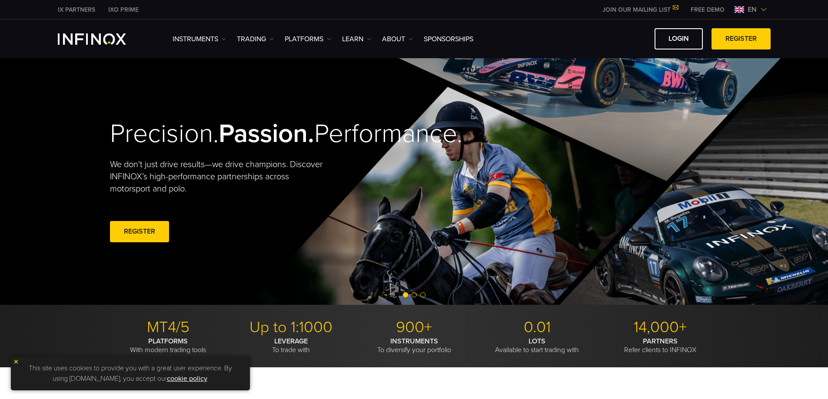  Describe the element at coordinates (291, 341) in the screenshot. I see `strong: LEVERAGE` at that location.